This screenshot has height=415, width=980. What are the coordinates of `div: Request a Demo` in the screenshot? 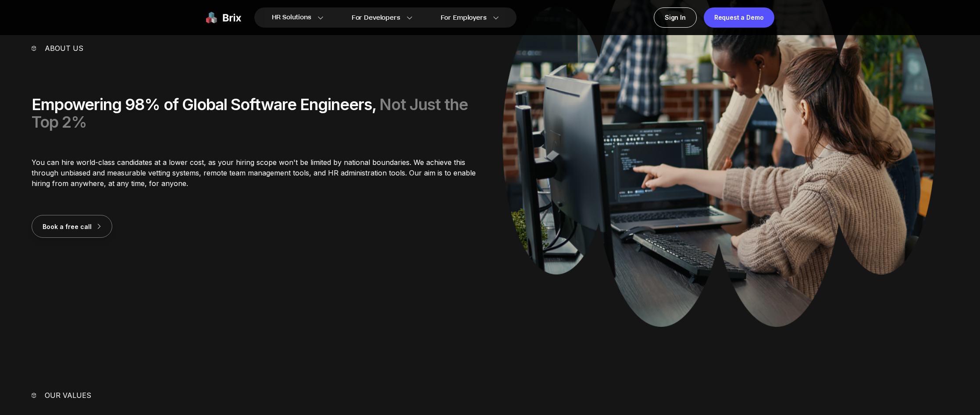 It's located at (739, 18).